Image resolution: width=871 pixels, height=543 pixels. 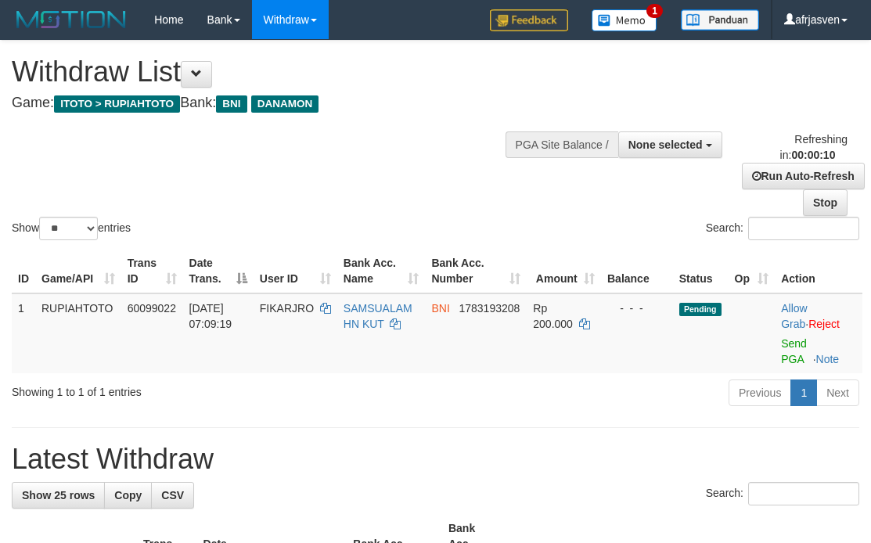 I want to click on span: Copy 1783193208 to clipboard, so click(x=489, y=308).